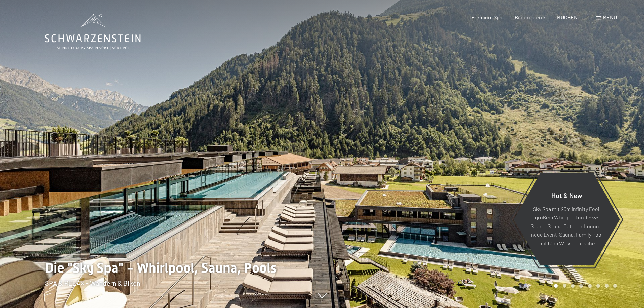  What do you see at coordinates (487, 17) in the screenshot?
I see `span: Premium Spa` at bounding box center [487, 17].